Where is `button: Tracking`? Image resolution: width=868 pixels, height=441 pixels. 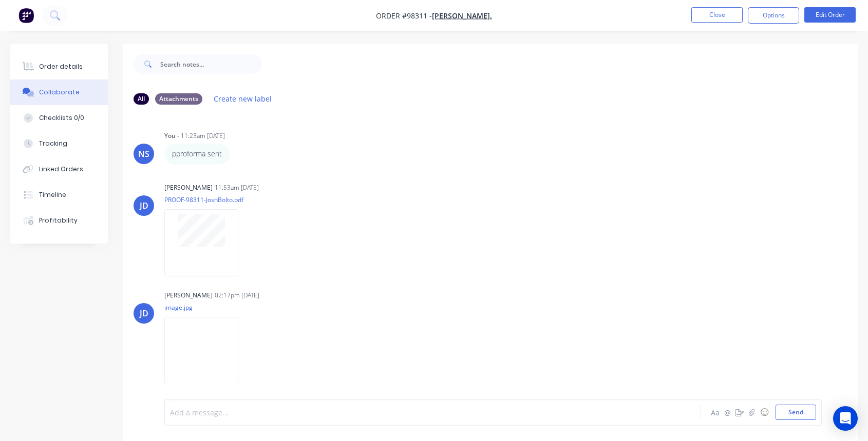 button: Tracking is located at coordinates (59, 144).